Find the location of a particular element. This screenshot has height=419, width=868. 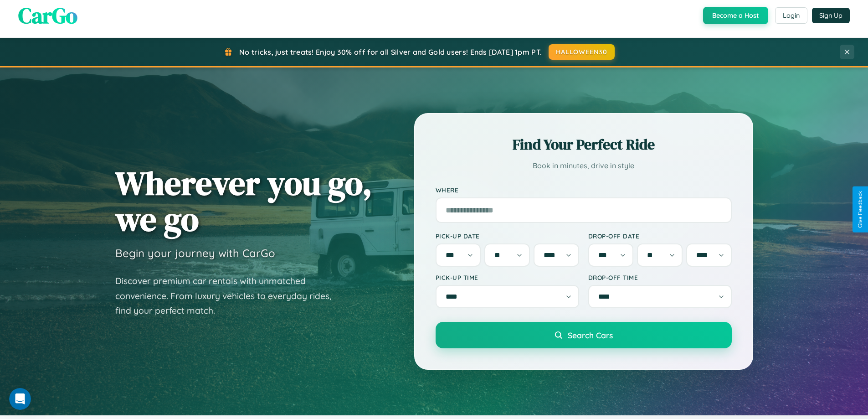

label: Where is located at coordinates (584, 189).